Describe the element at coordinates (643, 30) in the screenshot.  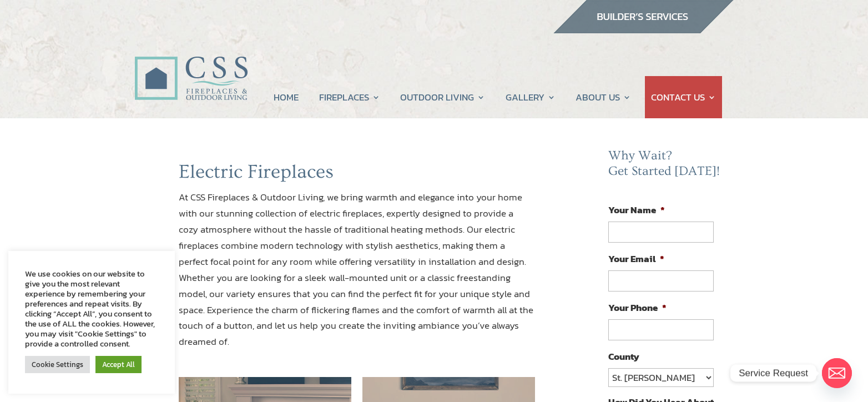
I see `a: builder services construction supply` at that location.